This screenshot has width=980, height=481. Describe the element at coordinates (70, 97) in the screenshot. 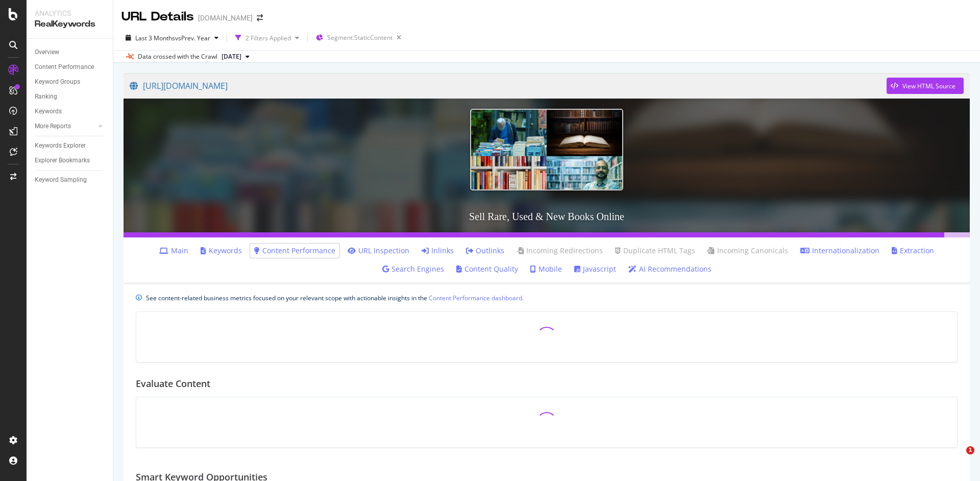

I see `a: Ranking` at that location.